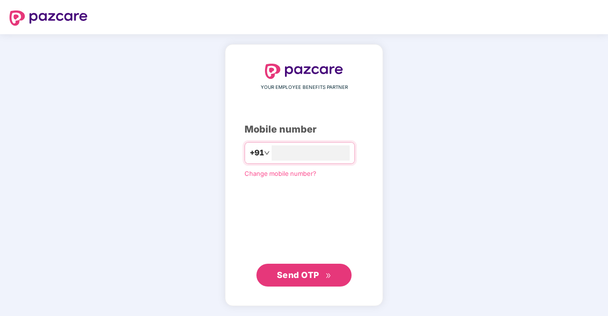 The width and height of the screenshot is (608, 316). Describe the element at coordinates (280, 174) in the screenshot. I see `span: Change mobile number?` at that location.